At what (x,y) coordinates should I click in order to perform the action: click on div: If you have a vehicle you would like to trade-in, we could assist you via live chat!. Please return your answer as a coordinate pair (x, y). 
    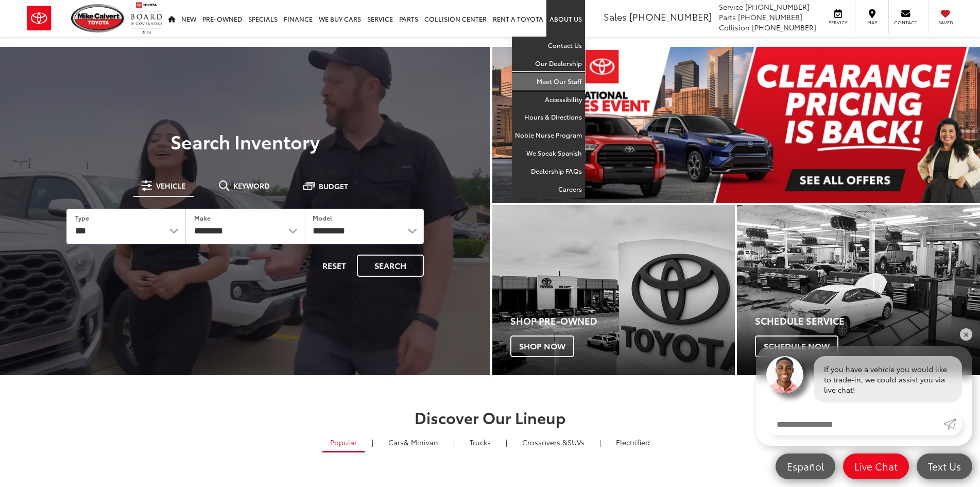
    Looking at the image, I should click on (888, 379).